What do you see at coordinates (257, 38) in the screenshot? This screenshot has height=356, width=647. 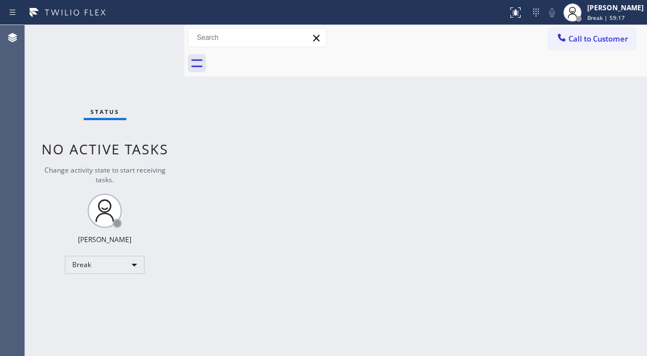 I see `input: Search` at bounding box center [257, 38].